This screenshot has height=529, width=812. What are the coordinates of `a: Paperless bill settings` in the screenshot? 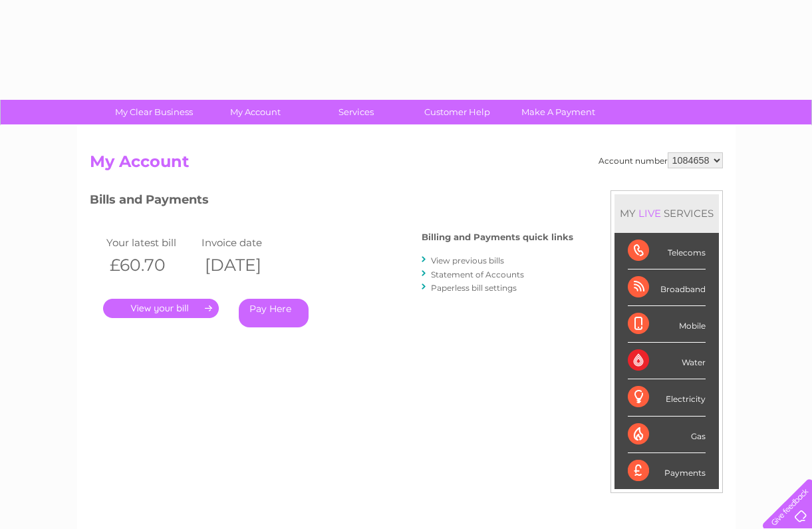 It's located at (473, 288).